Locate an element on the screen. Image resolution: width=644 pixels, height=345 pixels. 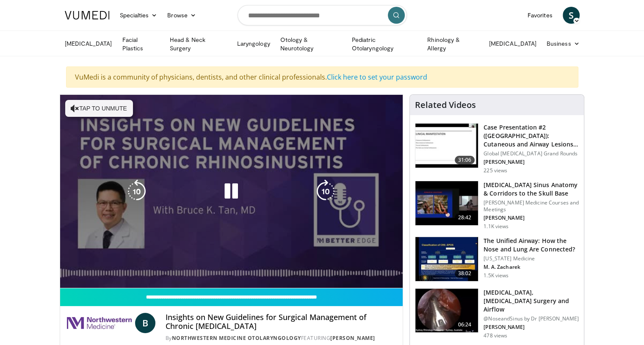
p: 478 views is located at coordinates (496, 336).